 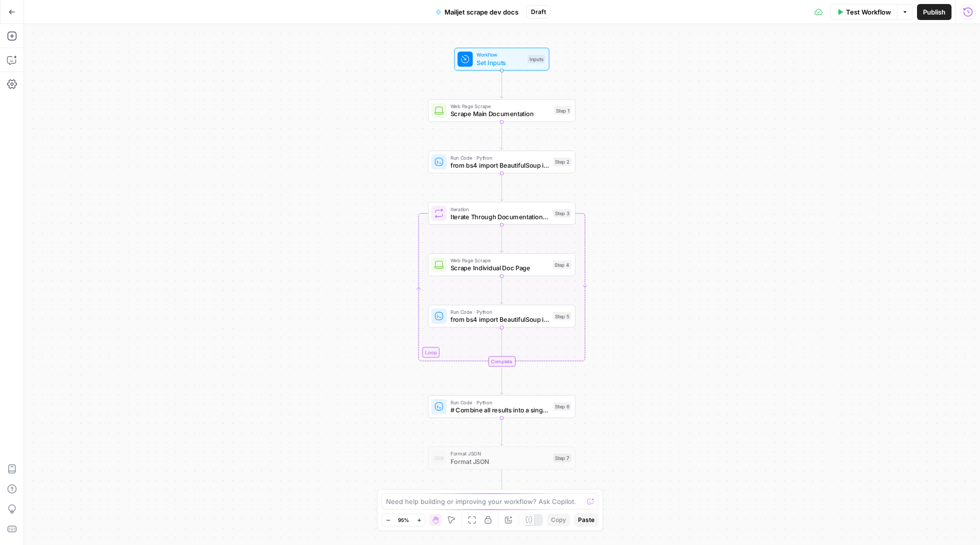 What do you see at coordinates (502, 264) in the screenshot?
I see `div: Web Page ScrapeScrape Individual Doc PageStep 4` at bounding box center [502, 264].